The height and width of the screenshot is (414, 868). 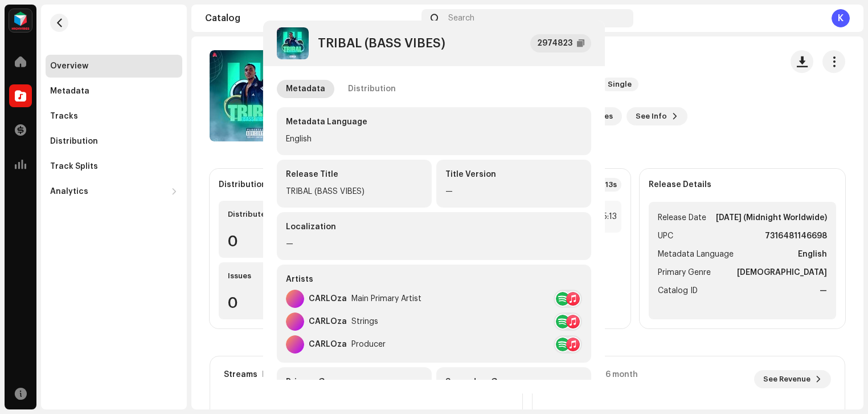 What do you see at coordinates (514, 382) in the screenshot?
I see `div: Secondary Genre` at bounding box center [514, 382].